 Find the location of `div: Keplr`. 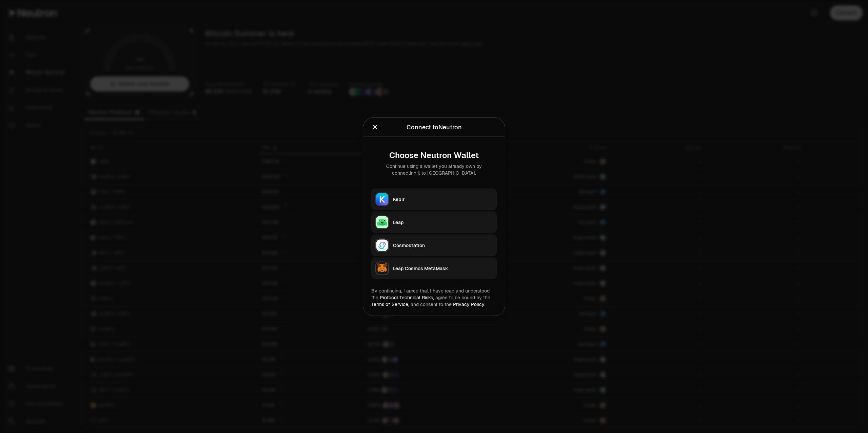

div: Keplr is located at coordinates (442, 199).